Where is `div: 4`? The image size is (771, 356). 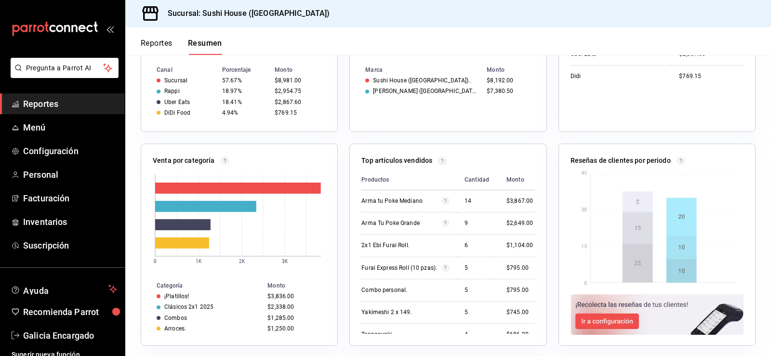 div: 4 is located at coordinates (478, 335).